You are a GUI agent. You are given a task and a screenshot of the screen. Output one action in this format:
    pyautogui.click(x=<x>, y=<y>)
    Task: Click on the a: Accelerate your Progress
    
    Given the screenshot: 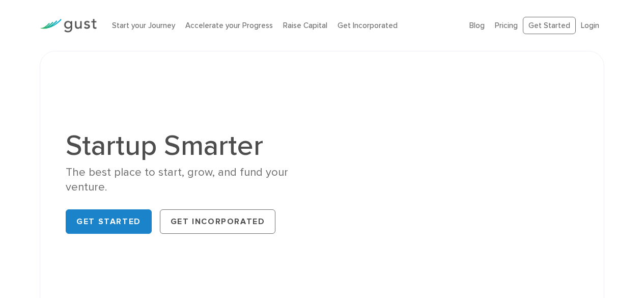 What is the action you would take?
    pyautogui.click(x=229, y=25)
    